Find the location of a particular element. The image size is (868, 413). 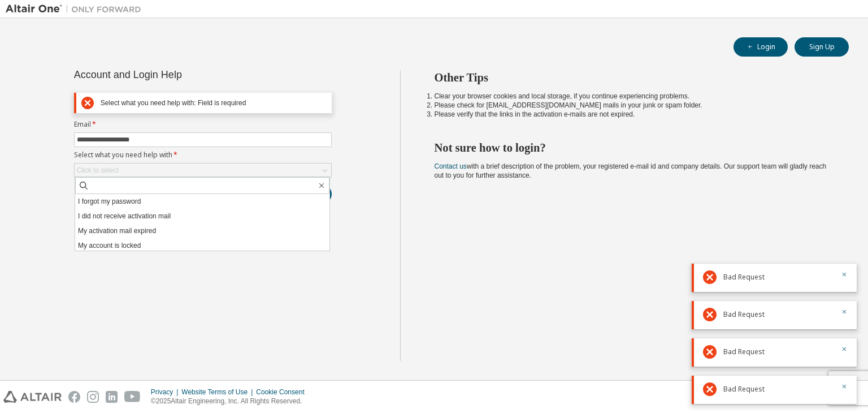

label: Email is located at coordinates (202, 125).